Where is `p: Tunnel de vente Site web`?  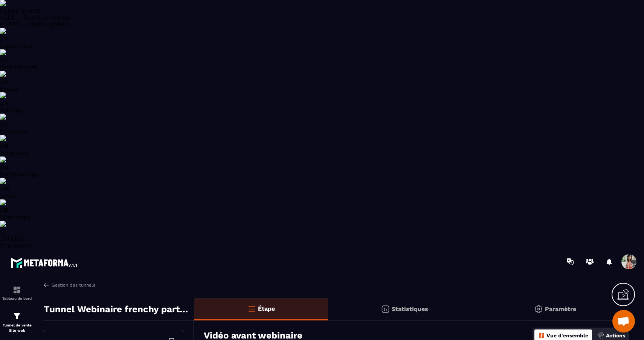 p: Tunnel de vente Site web is located at coordinates (17, 328).